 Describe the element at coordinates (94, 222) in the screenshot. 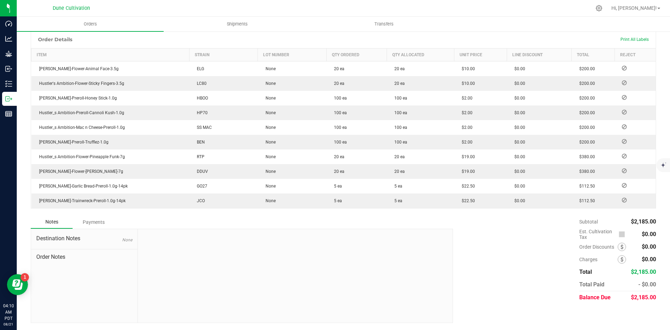

I see `div: Payments` at that location.